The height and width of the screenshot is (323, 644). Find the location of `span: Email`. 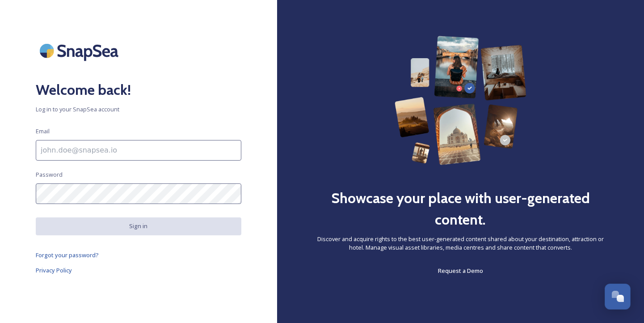

span: Email is located at coordinates (42, 131).